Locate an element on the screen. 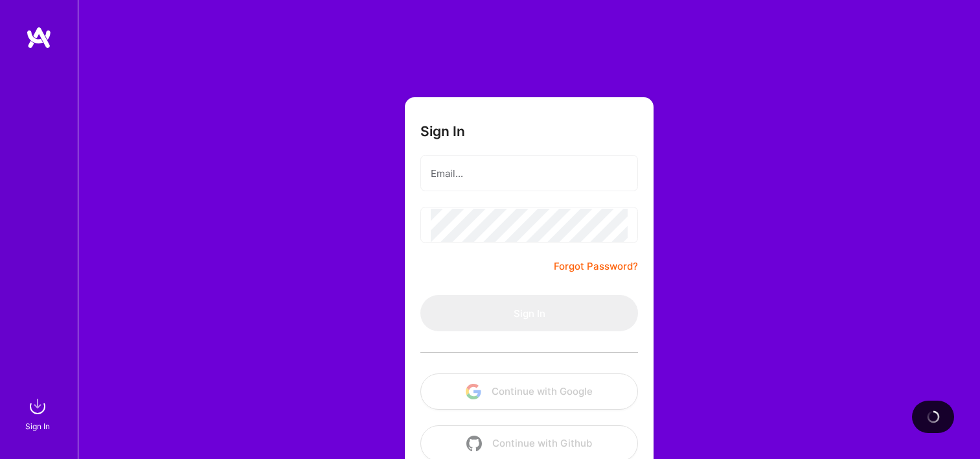 This screenshot has height=459, width=980. img: logo is located at coordinates (39, 38).